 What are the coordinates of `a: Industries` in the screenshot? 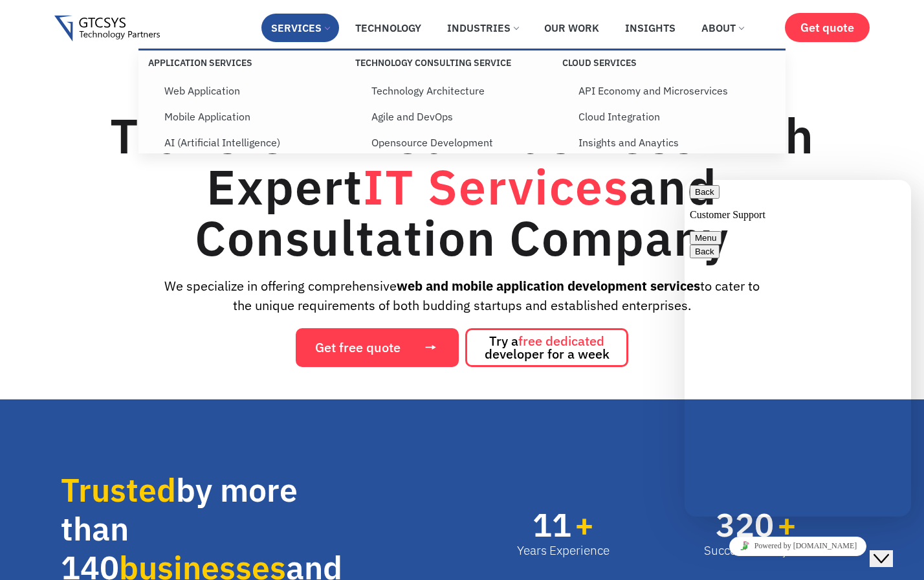 It's located at (482, 28).